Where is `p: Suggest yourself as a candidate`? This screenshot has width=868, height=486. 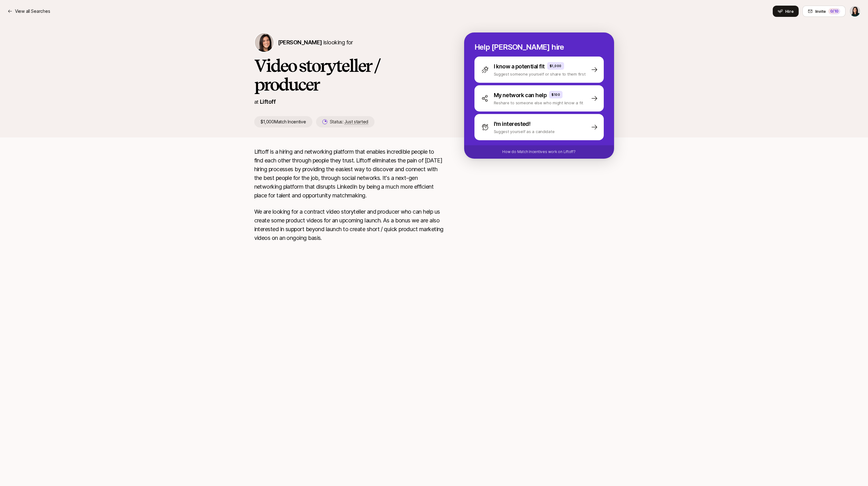 p: Suggest yourself as a candidate is located at coordinates (524, 131).